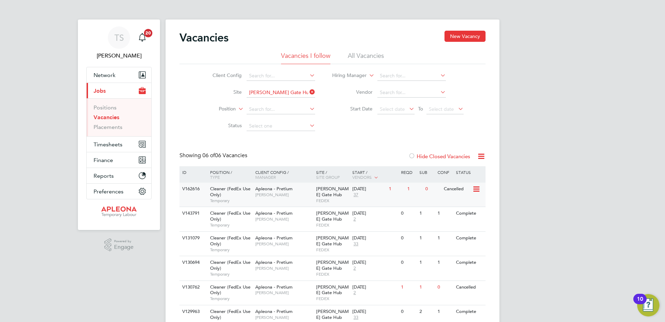 This screenshot has width=665, height=322. I want to click on a: Powered byEngage, so click(119, 245).